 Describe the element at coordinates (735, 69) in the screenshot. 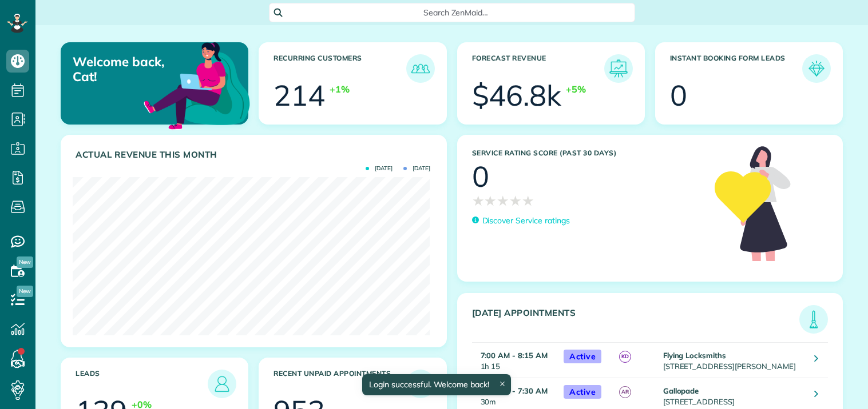

I see `h3: Instant Booking Form Leads` at that location.